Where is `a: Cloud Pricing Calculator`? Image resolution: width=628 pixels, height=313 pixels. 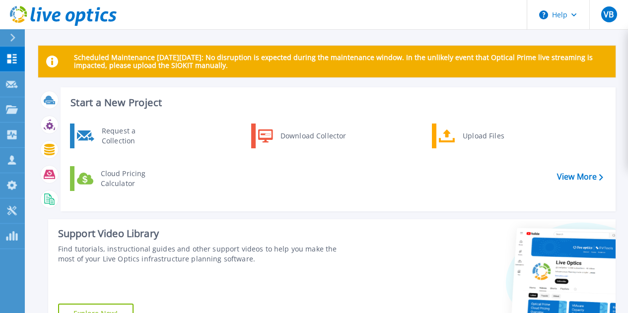 a: Cloud Pricing Calculator is located at coordinates (121, 179).